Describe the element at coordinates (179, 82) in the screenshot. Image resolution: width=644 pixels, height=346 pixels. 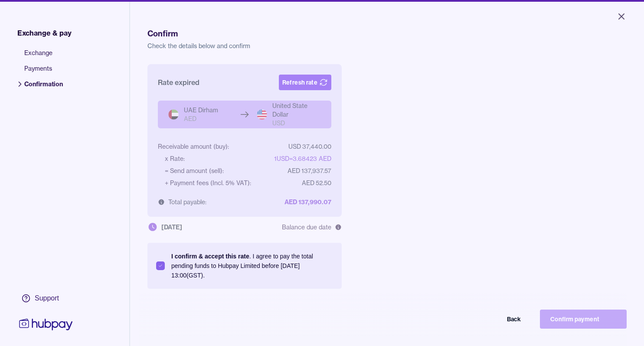
I see `span: Rate expired` at that location.